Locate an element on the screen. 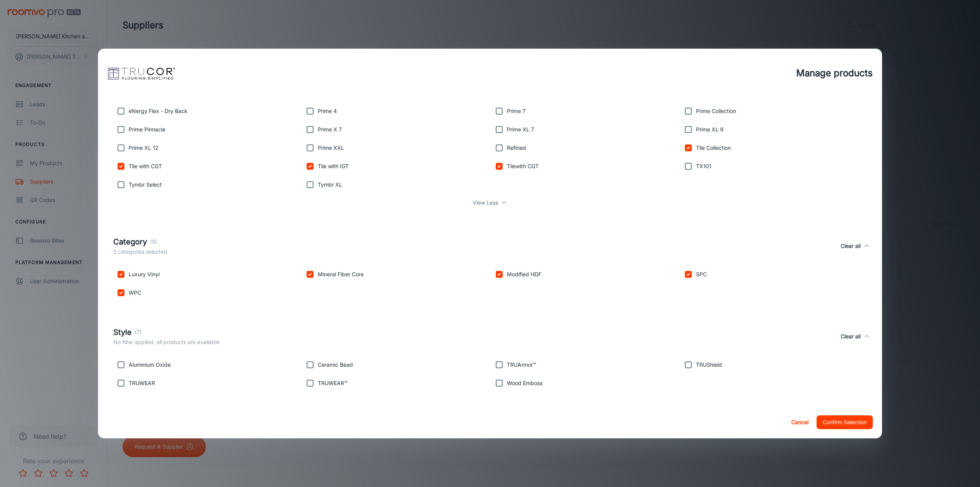 The image size is (980, 487). p: Prime Collection is located at coordinates (716, 111).